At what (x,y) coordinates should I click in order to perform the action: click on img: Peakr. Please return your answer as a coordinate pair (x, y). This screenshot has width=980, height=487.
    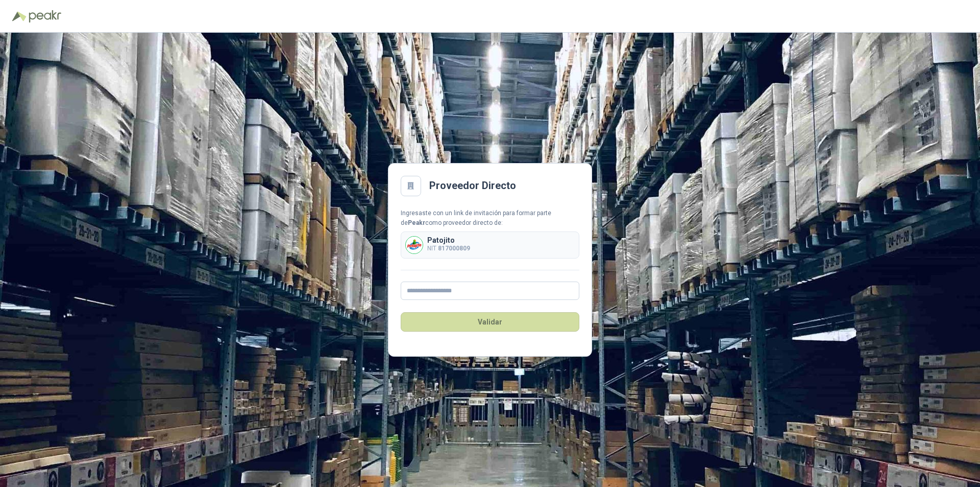
    Looking at the image, I should click on (45, 16).